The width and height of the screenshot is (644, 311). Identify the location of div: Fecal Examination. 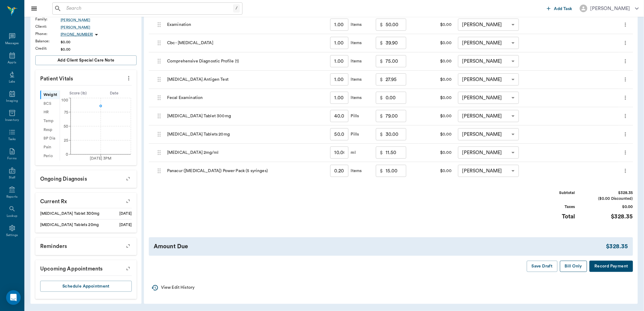
(246, 98).